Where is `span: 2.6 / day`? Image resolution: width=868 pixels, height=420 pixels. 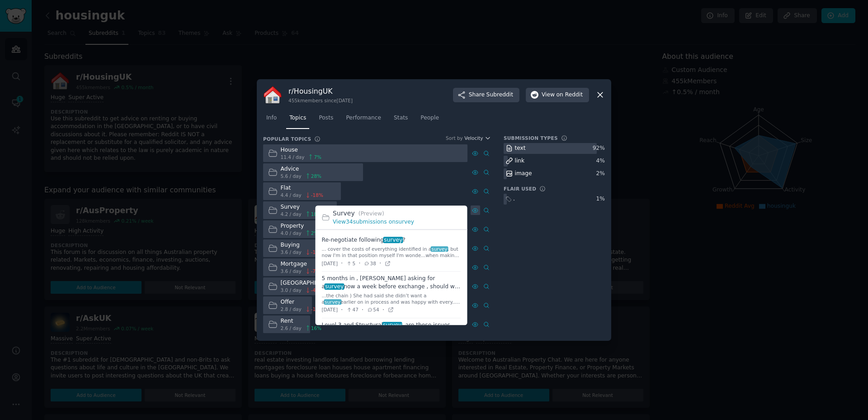 span: 2.6 / day is located at coordinates (291, 328).